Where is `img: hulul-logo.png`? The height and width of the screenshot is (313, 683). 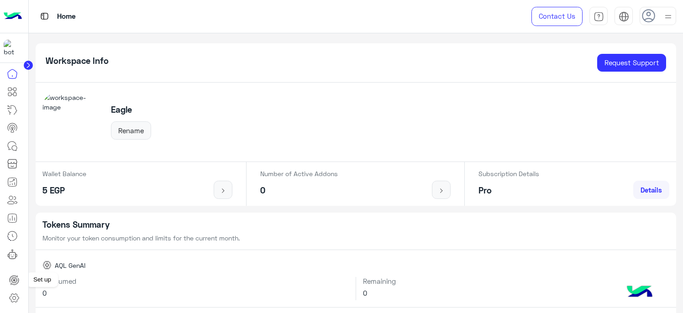 img: hulul-logo.png is located at coordinates (639, 292).